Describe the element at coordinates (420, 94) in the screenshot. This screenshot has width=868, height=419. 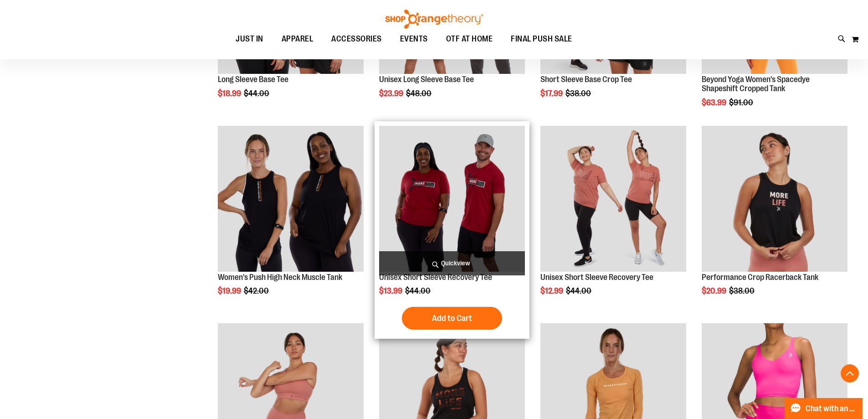
I see `span: $48.00` at that location.